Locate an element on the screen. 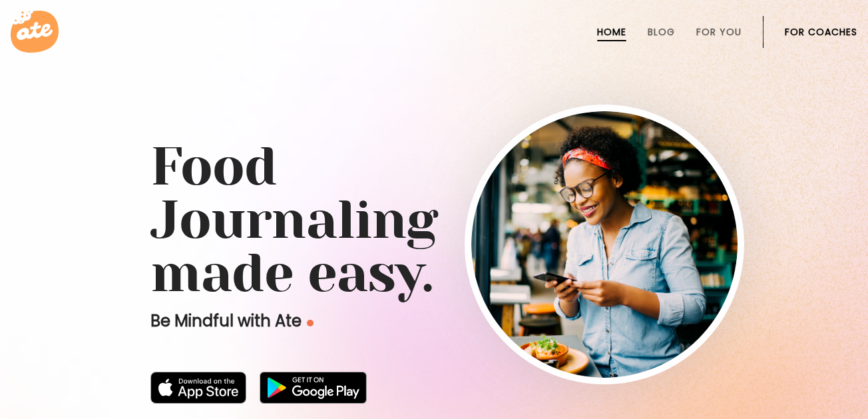 This screenshot has height=419, width=868. p: Be Mindful with Ate is located at coordinates (337, 321).